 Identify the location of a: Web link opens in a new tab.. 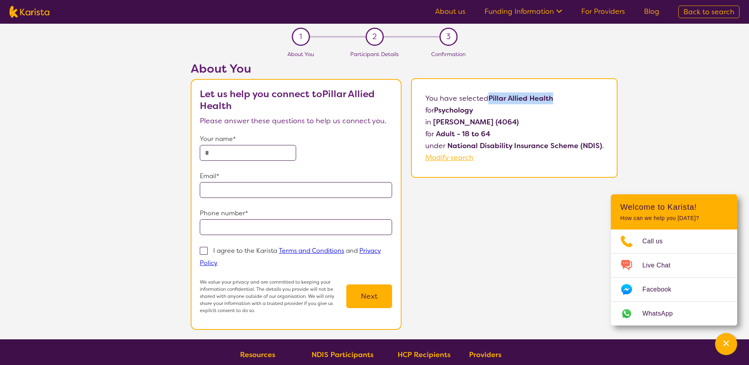
(674, 314).